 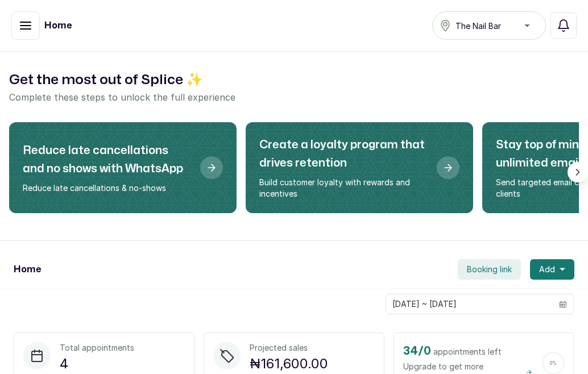 What do you see at coordinates (294, 80) in the screenshot?
I see `h2: Get the most out of Splice ✨` at bounding box center [294, 80].